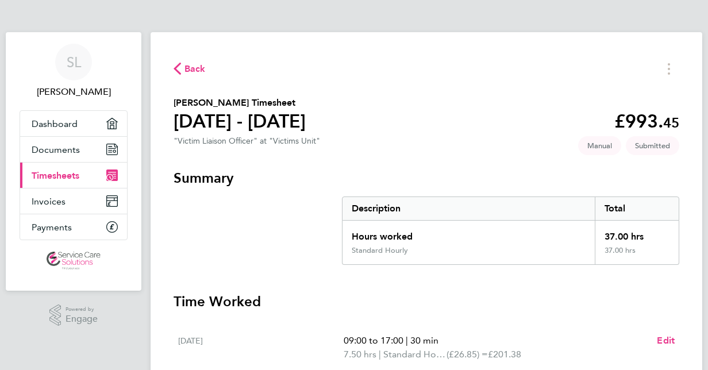  I want to click on span: Edit, so click(665, 340).